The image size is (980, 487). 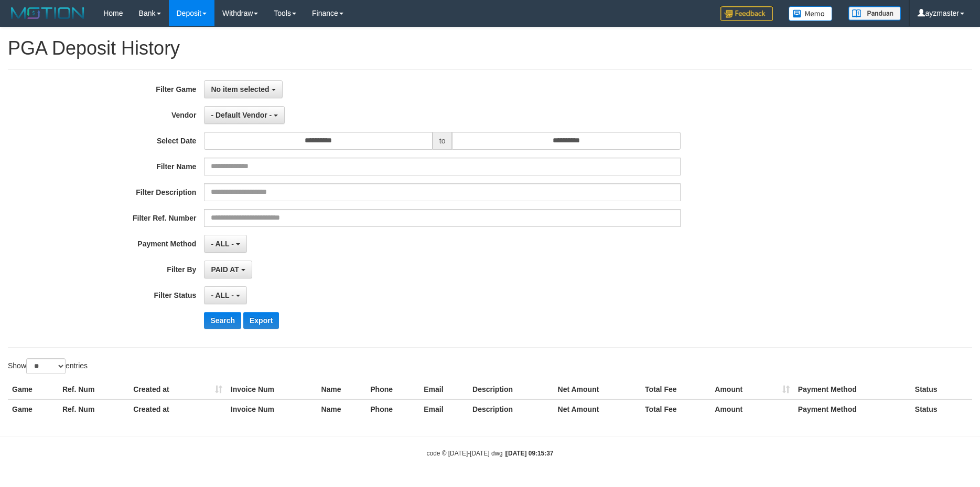 I want to click on button: - Default Vendor -, so click(x=244, y=115).